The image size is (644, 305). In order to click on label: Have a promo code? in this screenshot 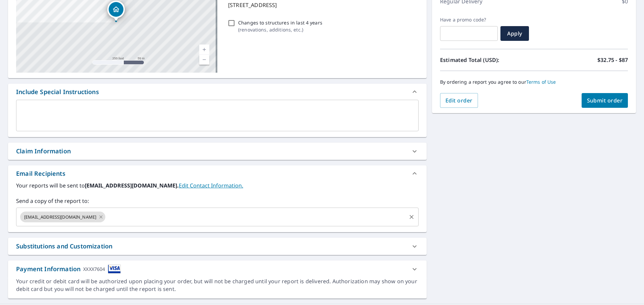, I will do `click(469, 20)`.